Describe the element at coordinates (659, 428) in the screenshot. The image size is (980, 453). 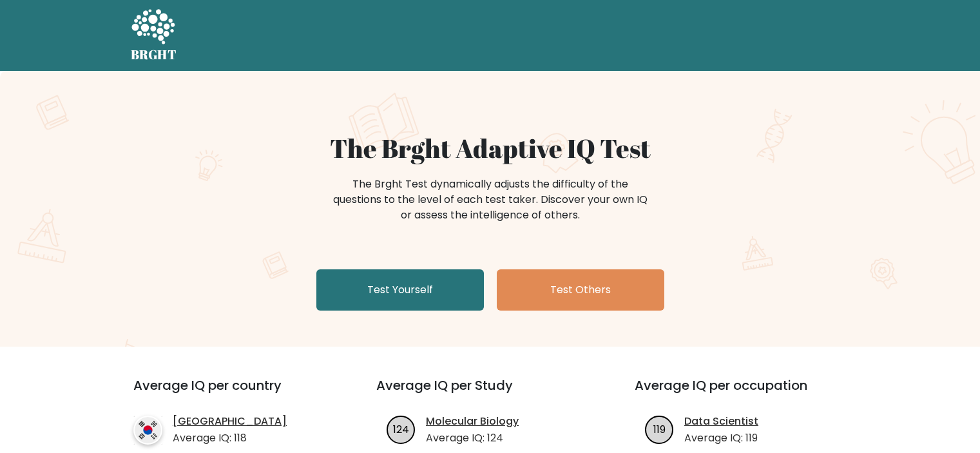
I see `text: 119` at that location.